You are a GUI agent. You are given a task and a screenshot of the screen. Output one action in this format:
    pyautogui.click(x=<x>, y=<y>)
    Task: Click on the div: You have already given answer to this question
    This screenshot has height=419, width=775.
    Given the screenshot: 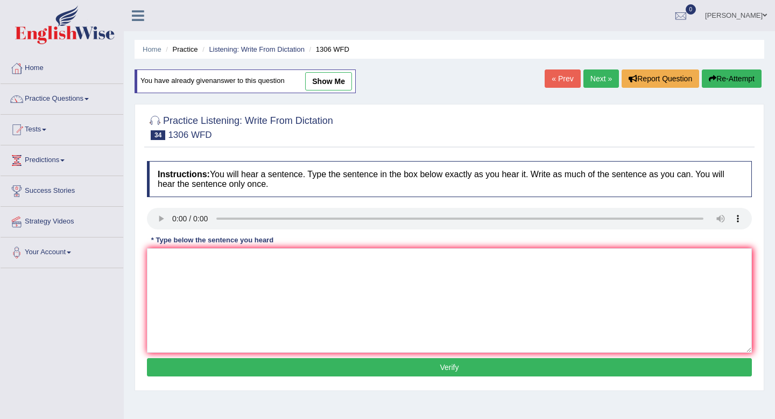 What is the action you would take?
    pyautogui.click(x=245, y=81)
    